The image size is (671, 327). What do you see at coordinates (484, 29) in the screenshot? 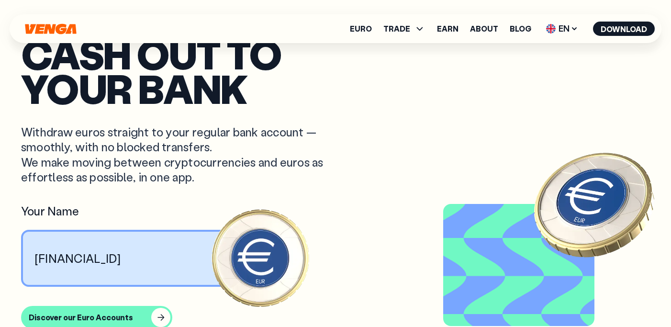
I see `a: About` at bounding box center [484, 29].